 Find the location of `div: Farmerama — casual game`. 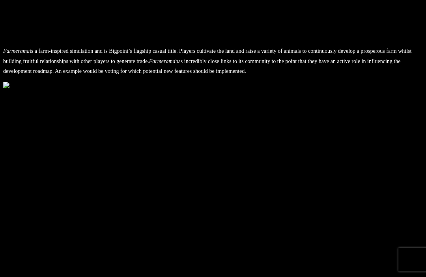

div: Farmerama — casual game is located at coordinates (213, 37).